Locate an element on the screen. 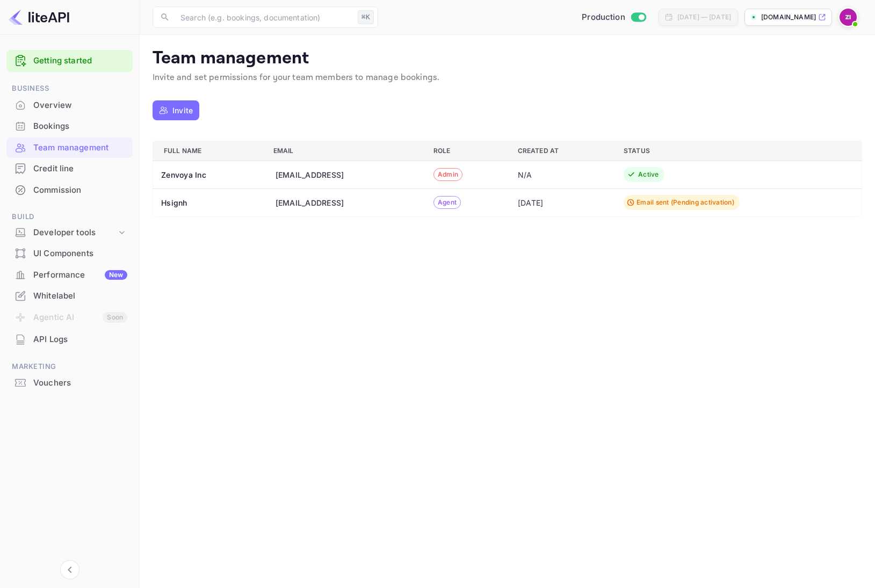 This screenshot has width=875, height=588. div: Switch to Sandbox mode is located at coordinates (613, 17).